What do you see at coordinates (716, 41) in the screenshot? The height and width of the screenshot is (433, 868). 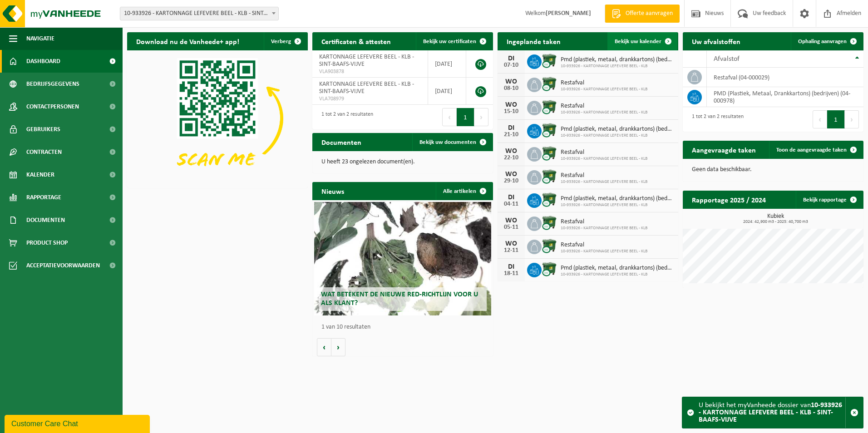 I see `h2: Uw afvalstoffen` at bounding box center [716, 41].